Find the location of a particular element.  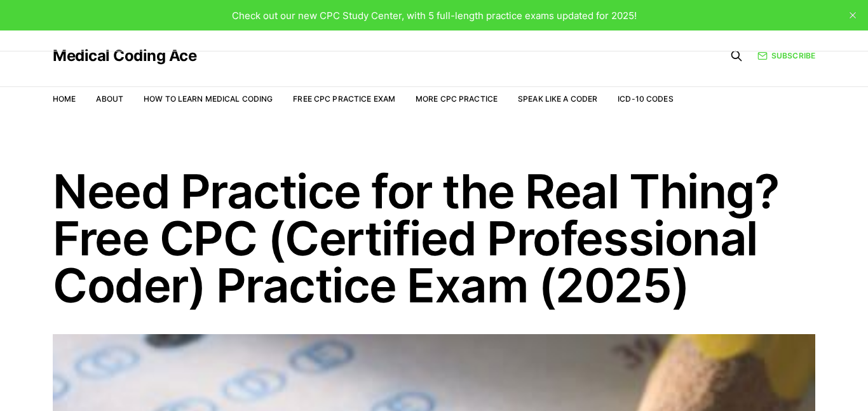

span: Check out our new CPC Study Center, with 5 full-length practice exams updated for 2025! is located at coordinates (434, 16).